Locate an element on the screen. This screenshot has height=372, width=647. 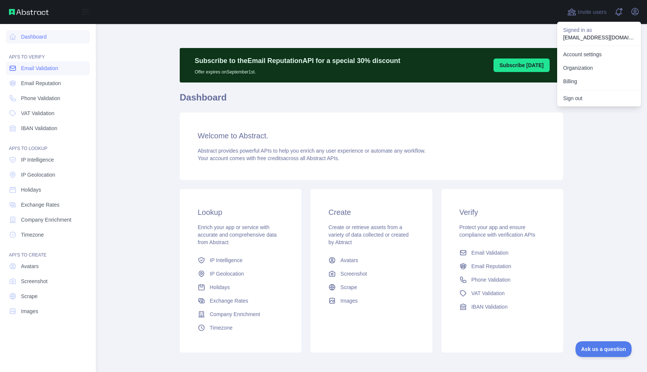
h3: Verify is located at coordinates (502, 212).